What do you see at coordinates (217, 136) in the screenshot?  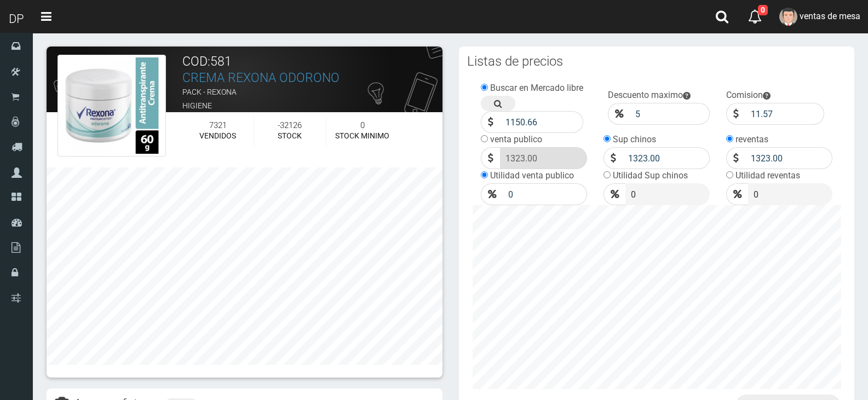 I see `font: VENDIDOS` at bounding box center [217, 136].